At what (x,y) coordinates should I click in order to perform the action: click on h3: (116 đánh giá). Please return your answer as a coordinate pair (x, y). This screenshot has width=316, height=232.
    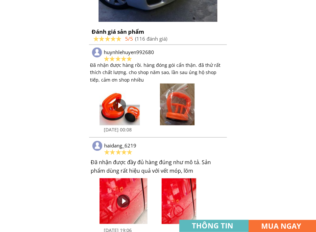
    Looking at the image, I should click on (153, 39).